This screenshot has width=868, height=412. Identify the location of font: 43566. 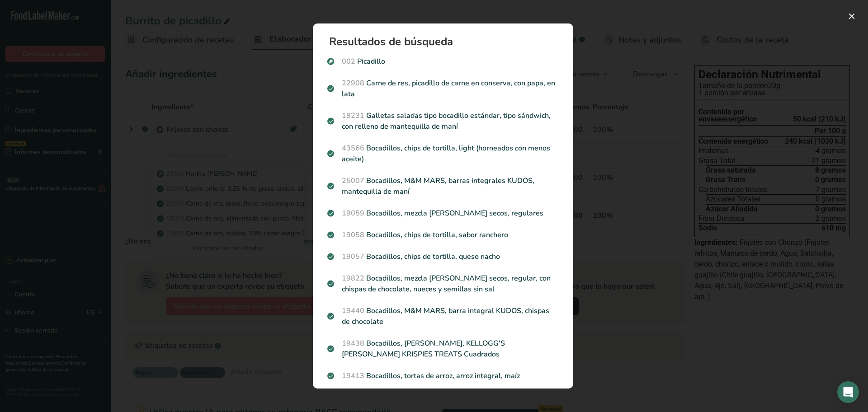
(353, 148).